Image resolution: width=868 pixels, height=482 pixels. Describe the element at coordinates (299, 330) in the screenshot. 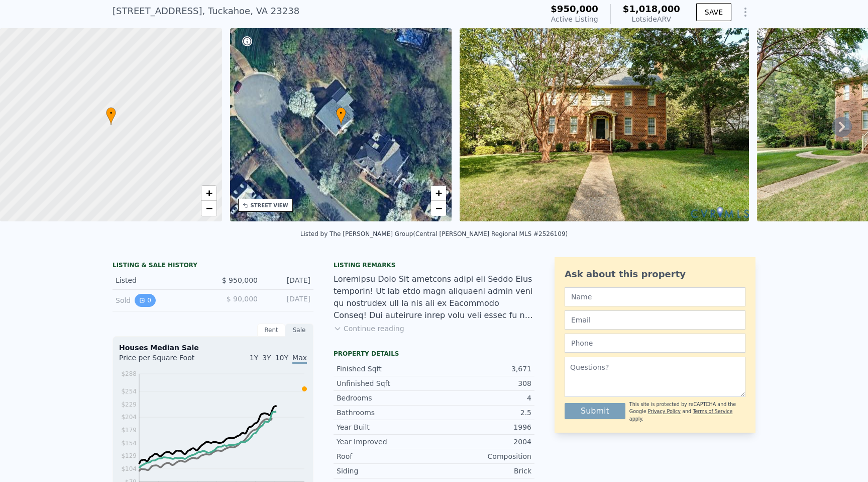

I see `div: Sale` at that location.